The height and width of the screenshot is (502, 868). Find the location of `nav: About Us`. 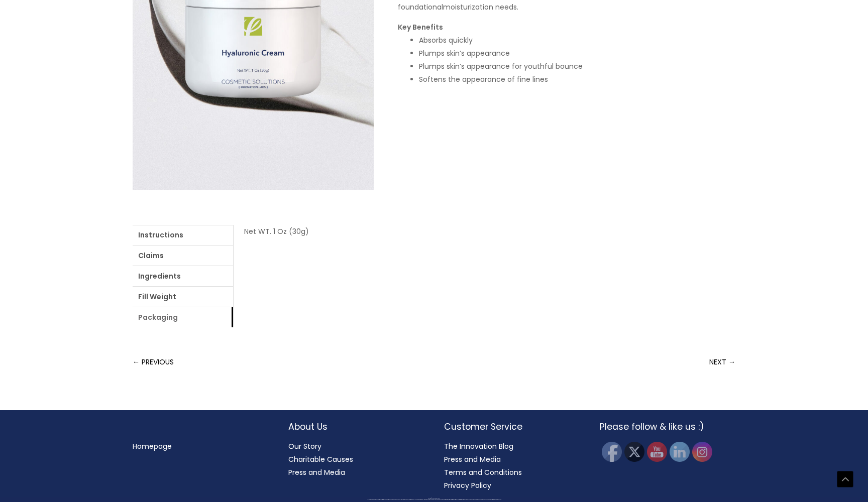

nav: About Us is located at coordinates (356, 459).